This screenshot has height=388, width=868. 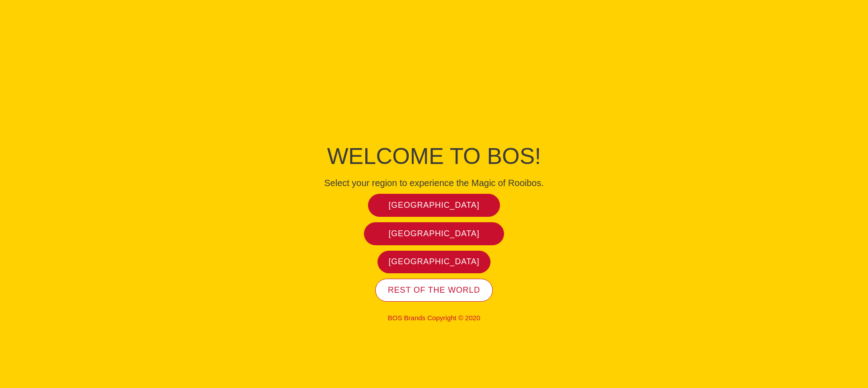 What do you see at coordinates (434, 97) in the screenshot?
I see `img: Bos Brands` at bounding box center [434, 97].